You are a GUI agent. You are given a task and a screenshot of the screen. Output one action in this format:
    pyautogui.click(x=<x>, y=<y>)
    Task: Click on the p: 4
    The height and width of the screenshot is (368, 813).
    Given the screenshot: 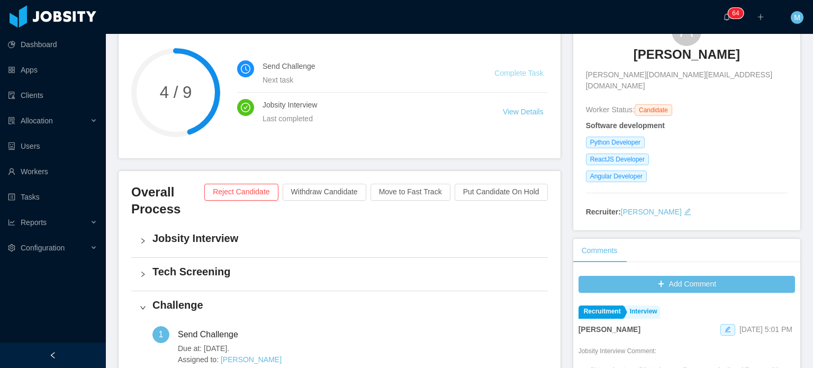 What is the action you would take?
    pyautogui.click(x=737, y=13)
    